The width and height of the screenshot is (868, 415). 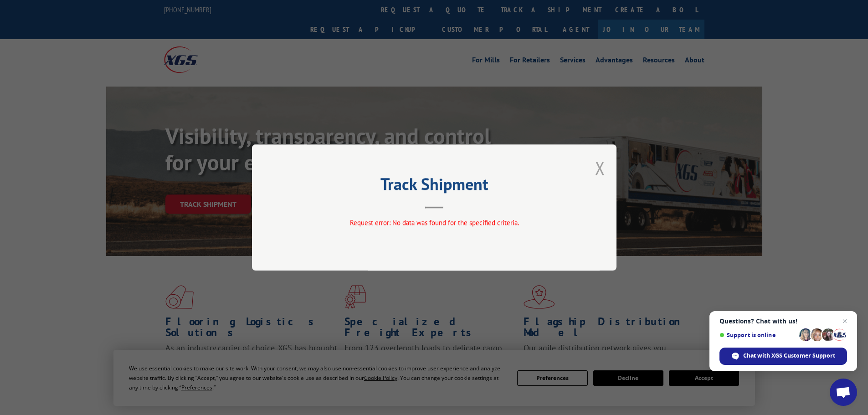 I want to click on button: Close modal, so click(x=600, y=168).